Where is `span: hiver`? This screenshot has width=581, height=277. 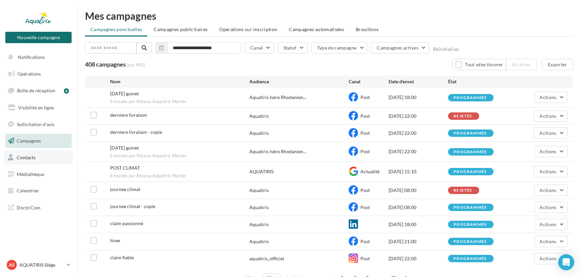
span: hiver is located at coordinates (115, 240).